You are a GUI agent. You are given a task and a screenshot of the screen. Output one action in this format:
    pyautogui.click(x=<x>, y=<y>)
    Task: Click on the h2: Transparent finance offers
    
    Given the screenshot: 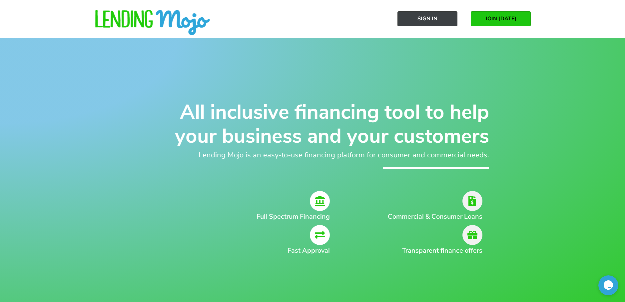 What is the action you would take?
    pyautogui.click(x=430, y=251)
    